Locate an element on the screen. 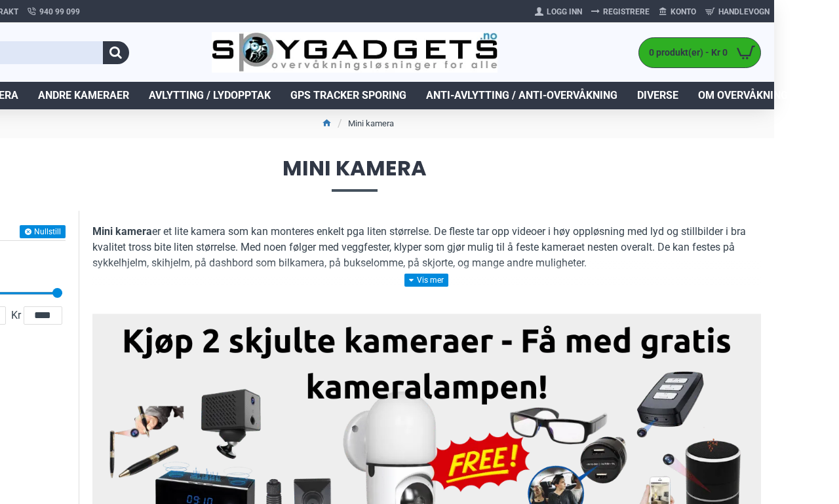 The width and height of the screenshot is (839, 504). a: Registrere is located at coordinates (620, 12).